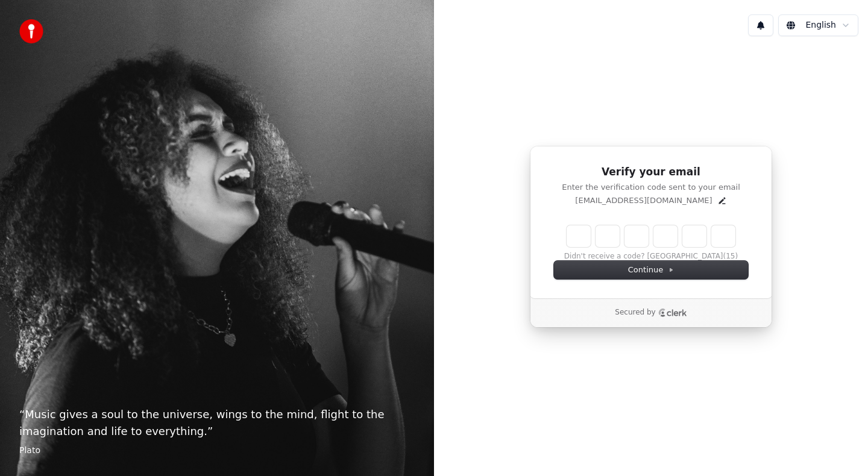  I want to click on input: Enter verification code, so click(650, 236).